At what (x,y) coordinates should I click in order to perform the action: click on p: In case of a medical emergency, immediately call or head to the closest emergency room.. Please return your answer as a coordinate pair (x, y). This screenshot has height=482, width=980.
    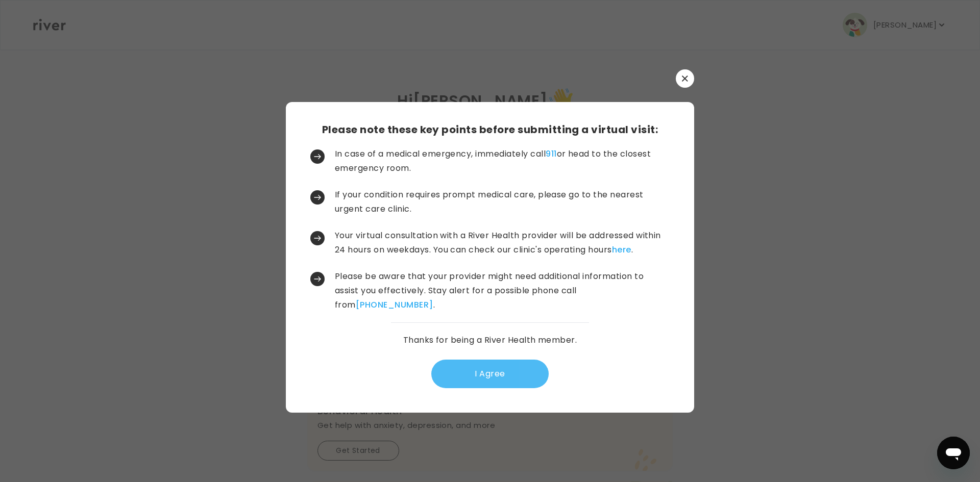
    Looking at the image, I should click on (501, 161).